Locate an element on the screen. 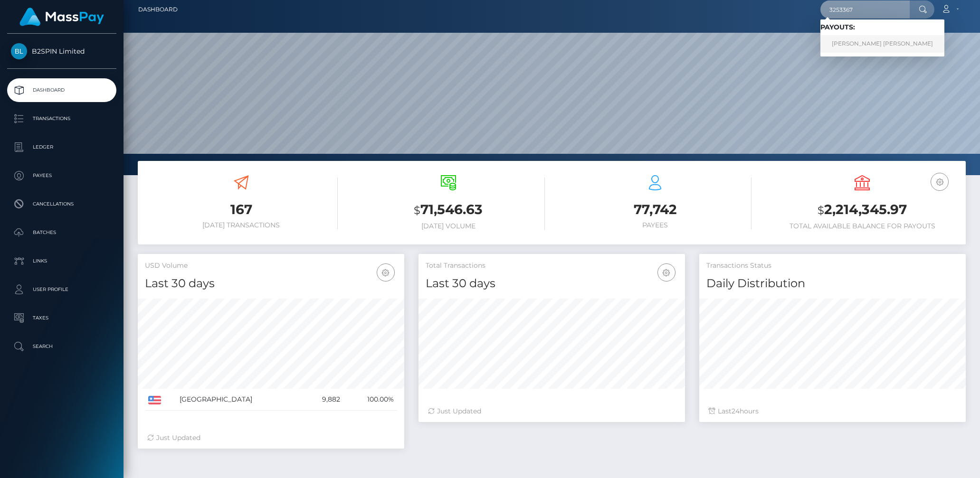 The width and height of the screenshot is (980, 478). h6: Total Available Balance for Payouts is located at coordinates (862, 226).